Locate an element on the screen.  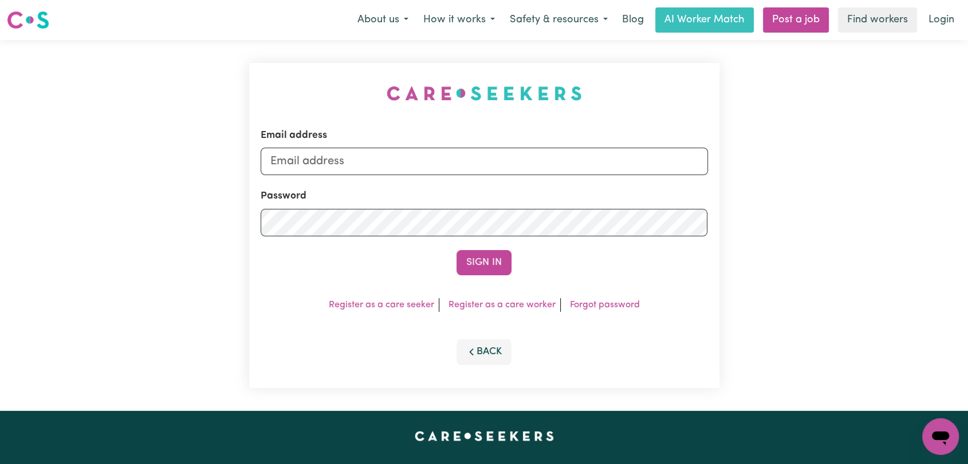
input: Email address is located at coordinates (484, 161).